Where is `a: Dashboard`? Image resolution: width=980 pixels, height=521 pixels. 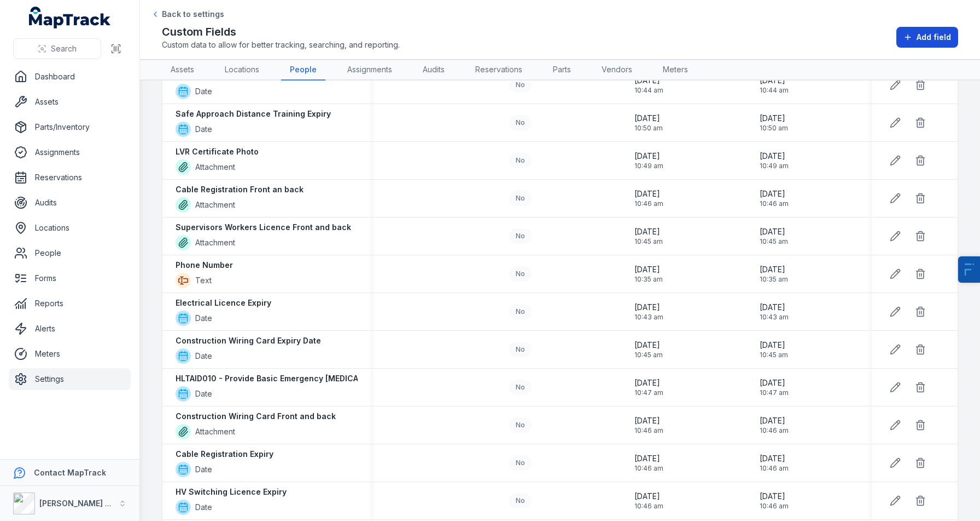
a: Dashboard is located at coordinates (70, 77).